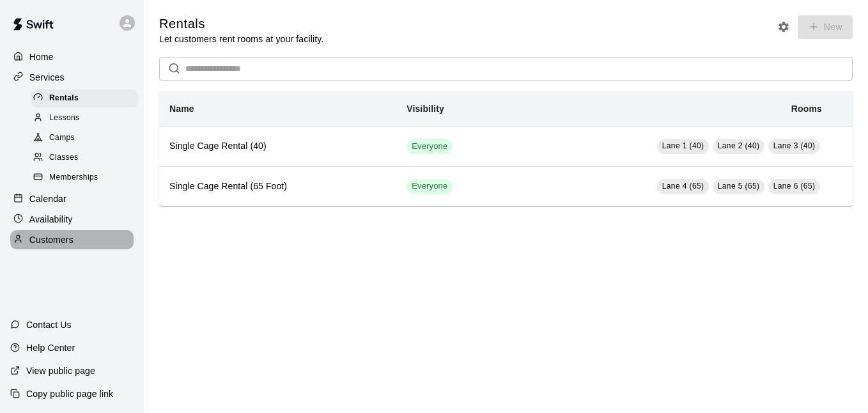  Describe the element at coordinates (72, 198) in the screenshot. I see `div: Calendar` at that location.